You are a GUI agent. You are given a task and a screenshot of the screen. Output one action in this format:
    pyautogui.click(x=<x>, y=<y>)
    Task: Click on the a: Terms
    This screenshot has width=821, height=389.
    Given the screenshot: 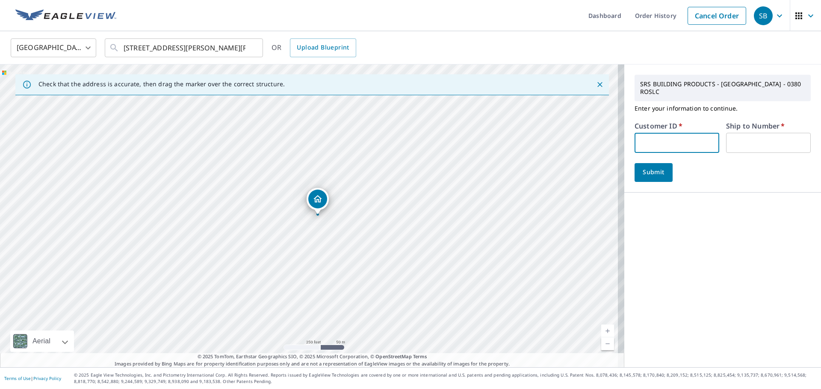 What is the action you would take?
    pyautogui.click(x=420, y=356)
    